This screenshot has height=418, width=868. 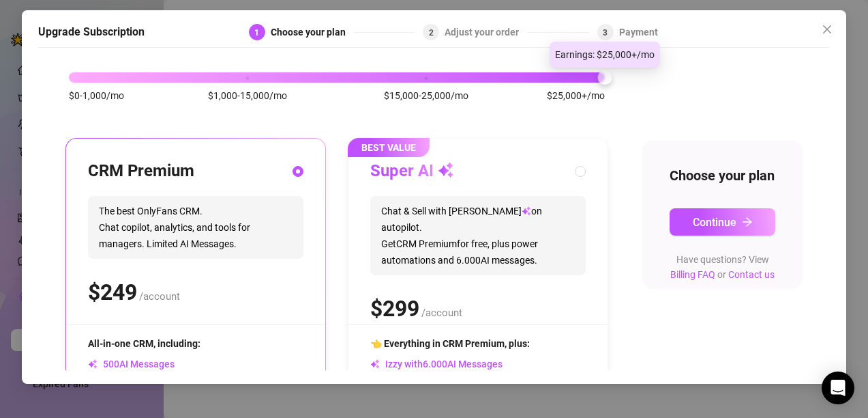 I want to click on h4: Choose your plan, so click(x=722, y=175).